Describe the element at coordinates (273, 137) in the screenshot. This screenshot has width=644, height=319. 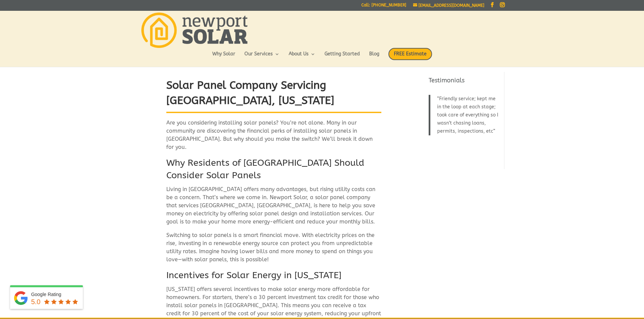
I see `p: Are you considering installing solar panels? You’re not alone. Many in our community are discover...` at that location.